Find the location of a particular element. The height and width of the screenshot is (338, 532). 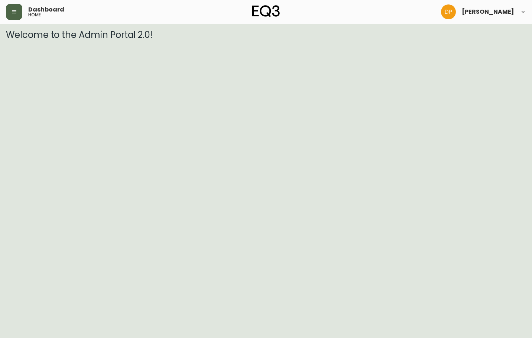

img: b0154ba12ae69382d64d2f3159806b19 is located at coordinates (448, 12).